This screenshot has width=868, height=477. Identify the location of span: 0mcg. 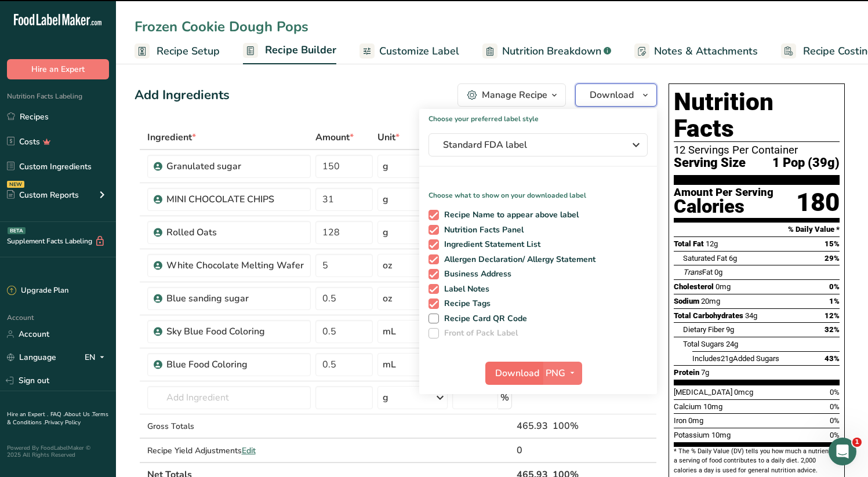
(743, 392).